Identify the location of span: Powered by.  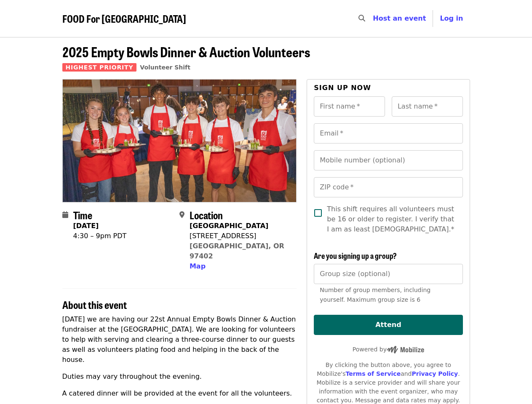
(388, 349).